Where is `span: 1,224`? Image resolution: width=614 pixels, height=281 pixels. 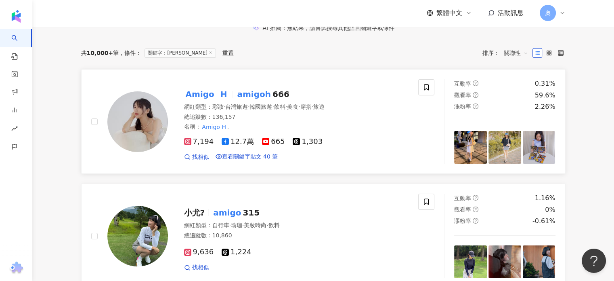
span: 1,224 is located at coordinates (237, 252).